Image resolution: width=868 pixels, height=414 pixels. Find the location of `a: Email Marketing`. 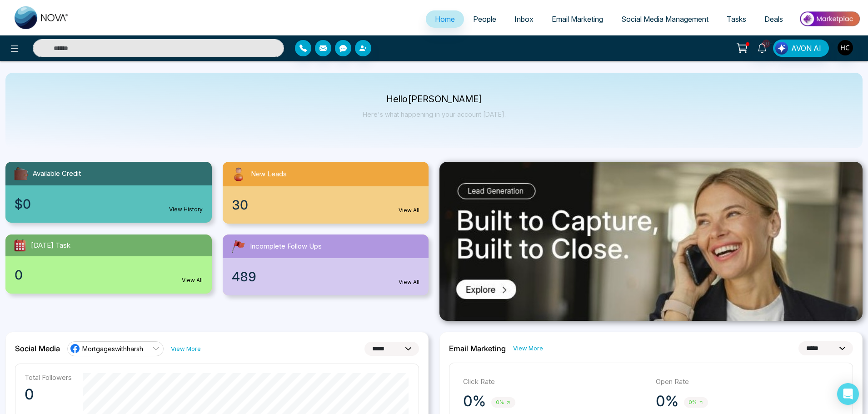

a: Email Marketing is located at coordinates (577, 19).